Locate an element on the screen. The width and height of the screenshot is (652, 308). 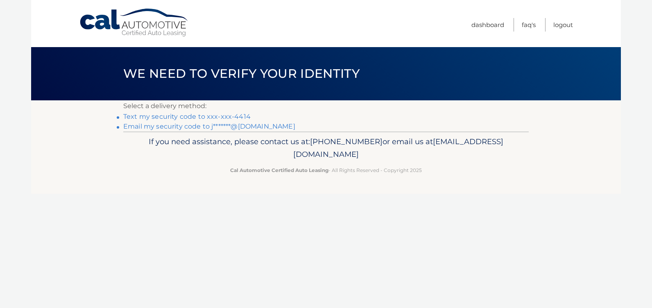
span: We need to verify your identity is located at coordinates (241, 73).